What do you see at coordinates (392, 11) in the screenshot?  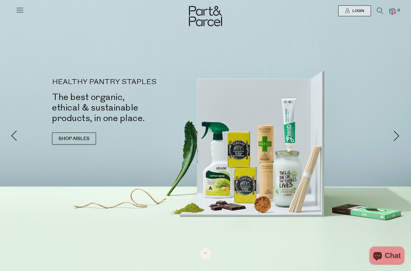 I see `a: 0` at bounding box center [392, 11].